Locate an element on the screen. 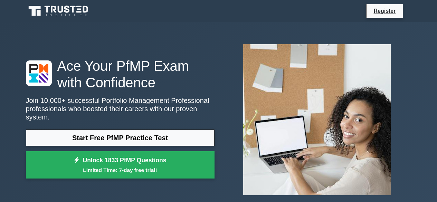 The height and width of the screenshot is (202, 437). a: Start Free PfMP Practice Test is located at coordinates (120, 138).